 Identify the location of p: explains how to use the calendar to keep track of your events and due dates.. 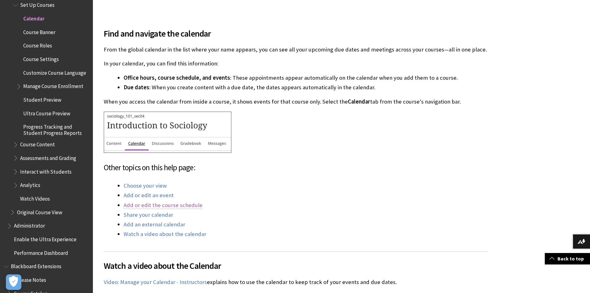
(296, 282).